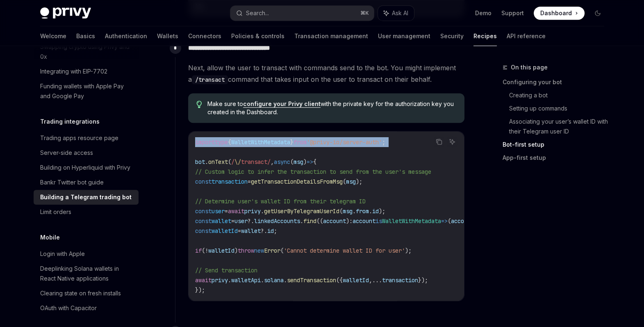 This screenshot has width=644, height=327. I want to click on div: OAuth with Capacitor, so click(69, 308).